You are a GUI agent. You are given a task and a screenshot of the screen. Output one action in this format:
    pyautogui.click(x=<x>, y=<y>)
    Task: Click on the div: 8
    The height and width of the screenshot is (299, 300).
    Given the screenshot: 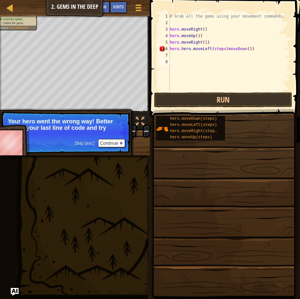 What is the action you would take?
    pyautogui.click(x=164, y=62)
    